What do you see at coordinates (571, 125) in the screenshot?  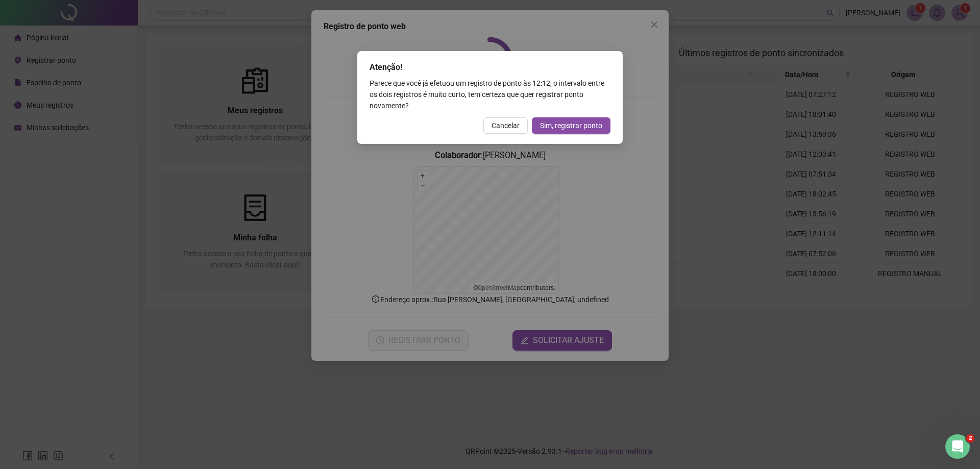 I see `button: Sim, registrar ponto` at bounding box center [571, 125].